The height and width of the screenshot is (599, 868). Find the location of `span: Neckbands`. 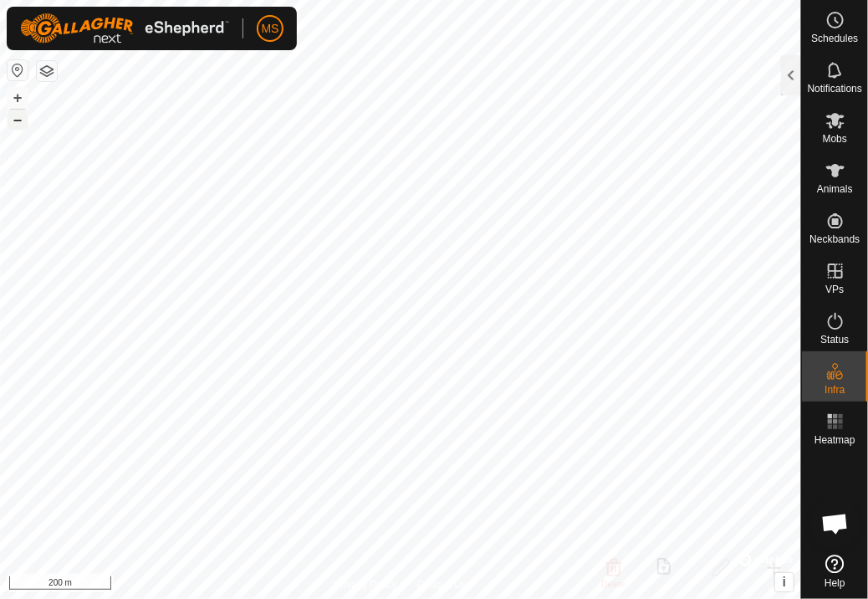

span: Neckbands is located at coordinates (834, 239).